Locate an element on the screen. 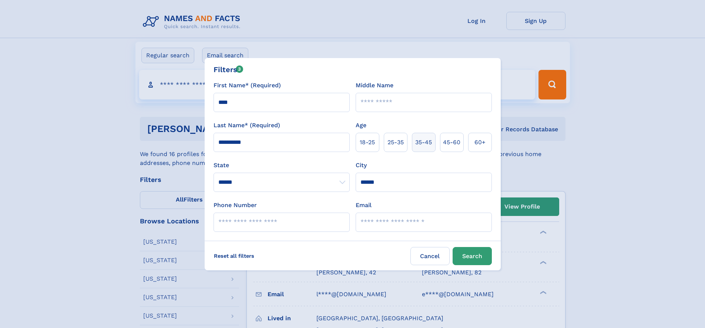  span: 18‑25 is located at coordinates (367, 143).